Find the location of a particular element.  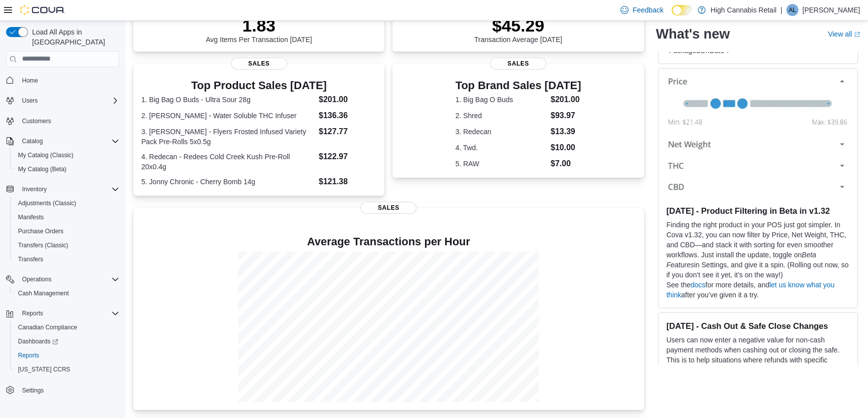

span: Canadian Compliance is located at coordinates (48, 328).